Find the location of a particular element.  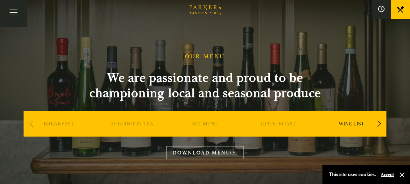

div: 1 / 9 is located at coordinates (59, 133).